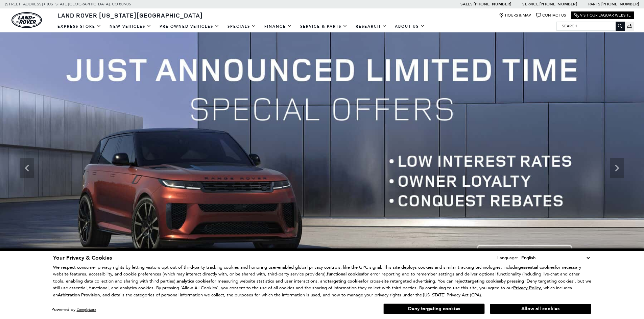 This screenshot has width=644, height=319. I want to click on span: Sales, so click(467, 4).